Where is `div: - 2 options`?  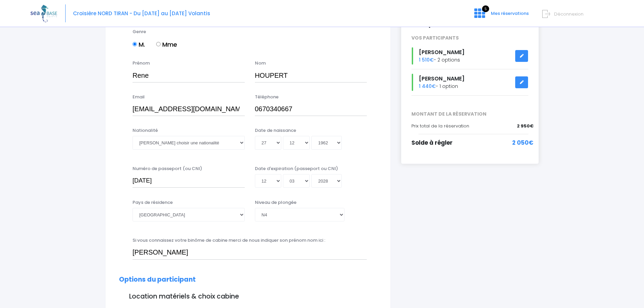 div: - 2 options is located at coordinates (470, 56).